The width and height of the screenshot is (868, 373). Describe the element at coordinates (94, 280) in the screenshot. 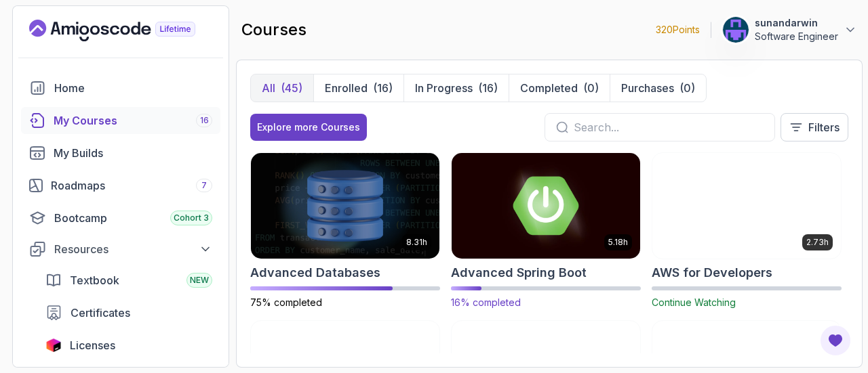

I see `span: Textbook` at that location.